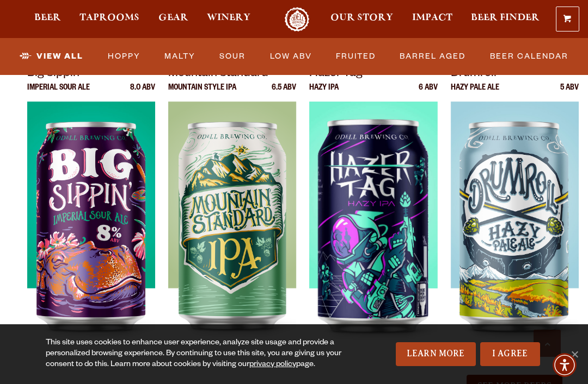  Describe the element at coordinates (432, 56) in the screenshot. I see `a: Barrel Aged` at that location.